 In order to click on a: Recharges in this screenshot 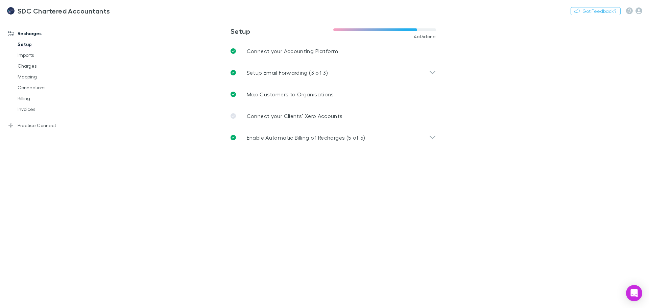, I will do `click(46, 33)`.